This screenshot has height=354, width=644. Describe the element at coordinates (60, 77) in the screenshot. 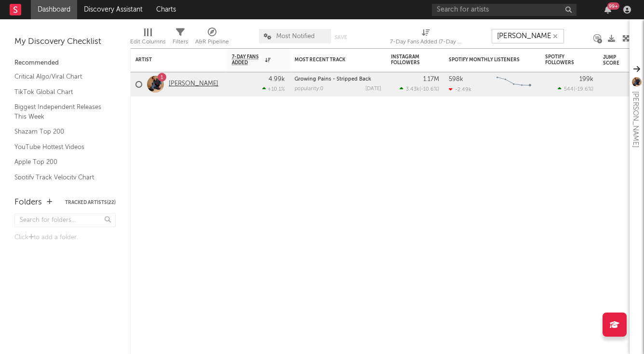

I see `a: Critical Algo/Viral Chart` at that location.